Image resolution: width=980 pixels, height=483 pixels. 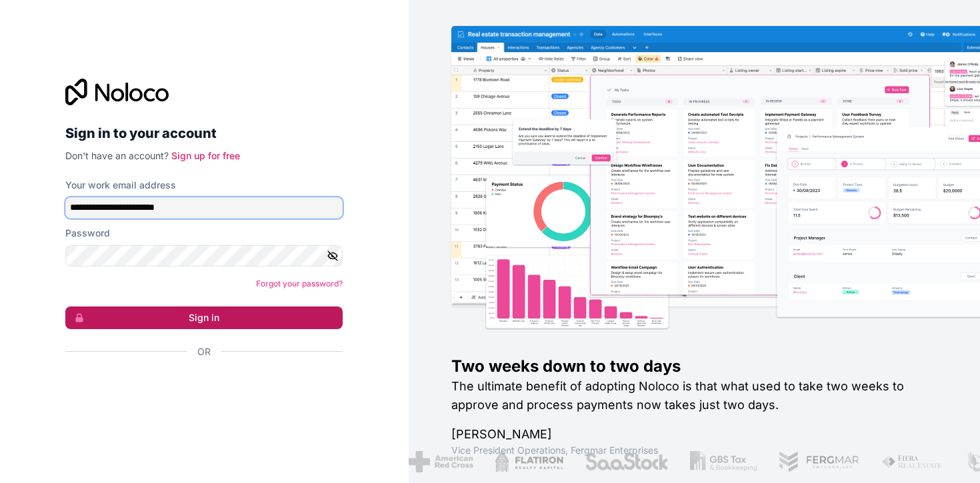 I want to click on img: /assets/fiera-fwj2N5v4.png, so click(x=906, y=462).